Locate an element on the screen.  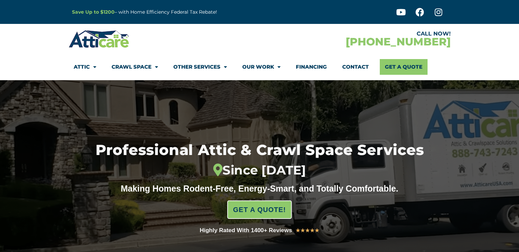
a: Attic is located at coordinates (85, 67).